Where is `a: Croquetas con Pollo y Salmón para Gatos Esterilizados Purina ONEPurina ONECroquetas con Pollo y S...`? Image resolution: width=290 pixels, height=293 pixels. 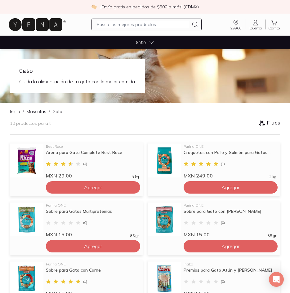 a: Croquetas con Pollo y Salmón para Gatos Esterilizados Purina ONEPurina ONECroquetas con Pollo y S... is located at coordinates (214, 161).